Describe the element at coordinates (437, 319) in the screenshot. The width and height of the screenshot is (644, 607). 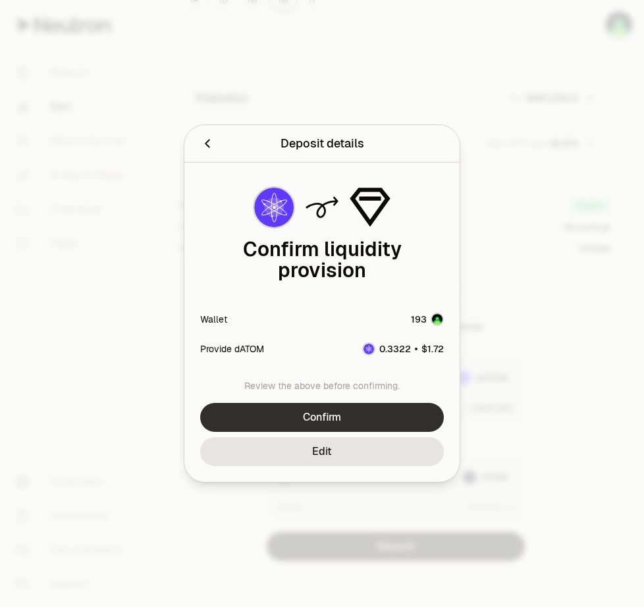
I see `img: Account Image` at that location.